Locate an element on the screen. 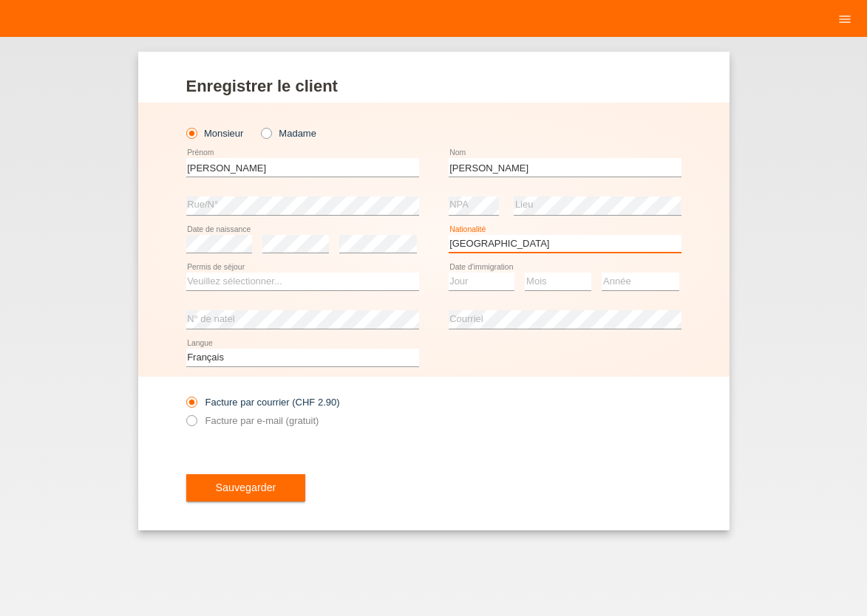 This screenshot has height=616, width=867. input: Madame is located at coordinates (265, 132).